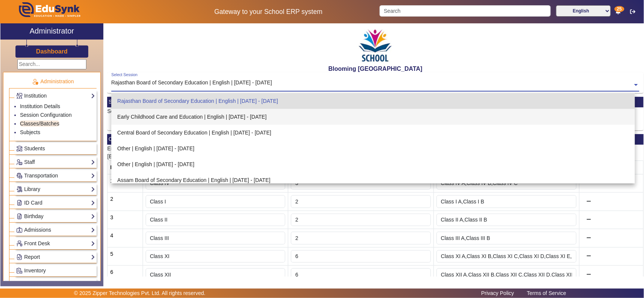  Describe the element at coordinates (375, 102) in the screenshot. I see `mat-card-header: Select Classes` at that location.